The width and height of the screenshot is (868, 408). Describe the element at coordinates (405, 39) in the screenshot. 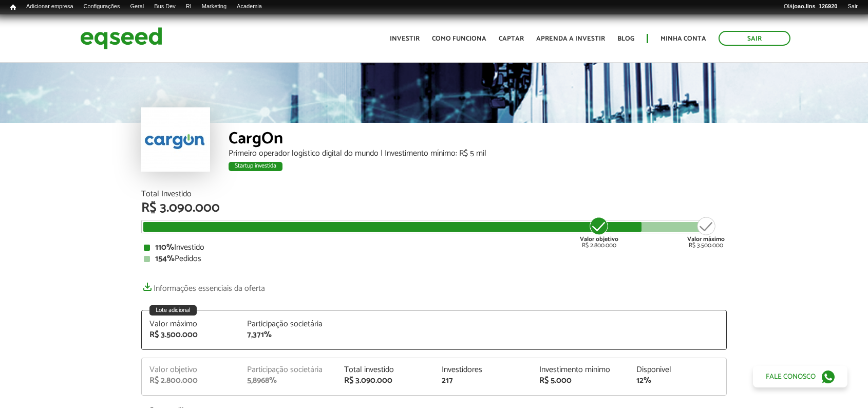

I see `a: Investir` at that location.